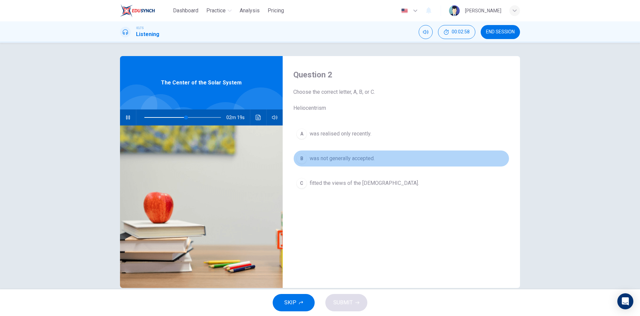  What do you see at coordinates (148, 34) in the screenshot?
I see `h1: Listening` at bounding box center [148, 34].